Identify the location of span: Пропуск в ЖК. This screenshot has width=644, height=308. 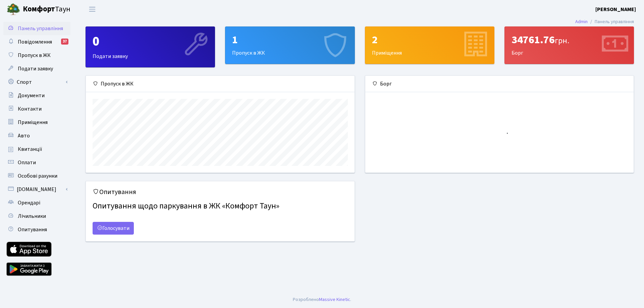
(34, 55).